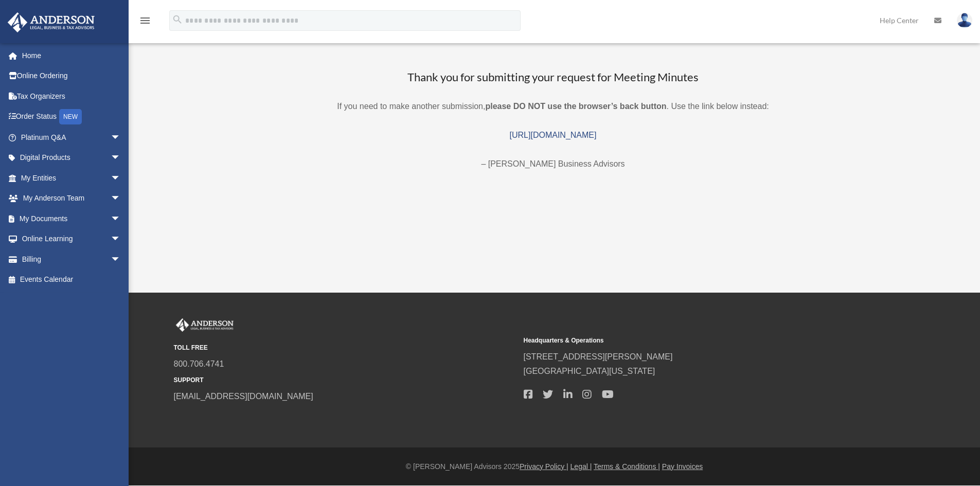 This screenshot has width=980, height=486. What do you see at coordinates (71, 96) in the screenshot?
I see `a: Tax Organizers` at bounding box center [71, 96].